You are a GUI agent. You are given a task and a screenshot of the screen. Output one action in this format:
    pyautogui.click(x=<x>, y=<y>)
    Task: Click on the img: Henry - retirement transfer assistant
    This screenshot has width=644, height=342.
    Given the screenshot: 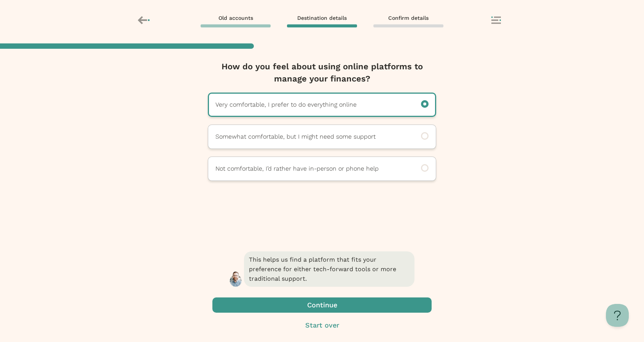 What is the action you would take?
    pyautogui.click(x=236, y=279)
    